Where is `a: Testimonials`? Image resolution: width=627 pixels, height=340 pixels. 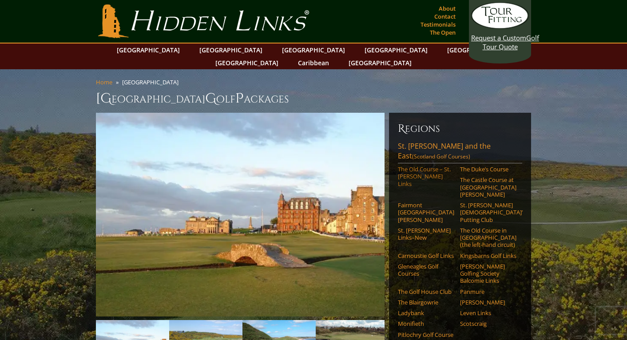 a: Testimonials is located at coordinates (438, 24).